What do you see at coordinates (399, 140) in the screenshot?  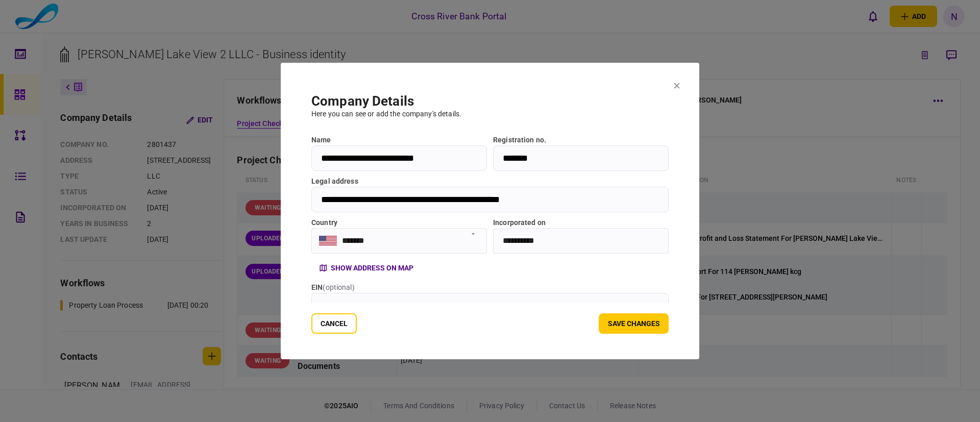 I see `label: Name` at bounding box center [399, 140].